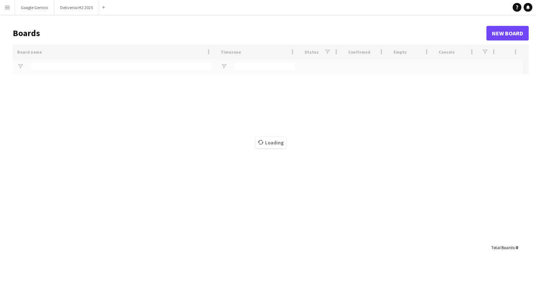  I want to click on span: 0, so click(517, 247).